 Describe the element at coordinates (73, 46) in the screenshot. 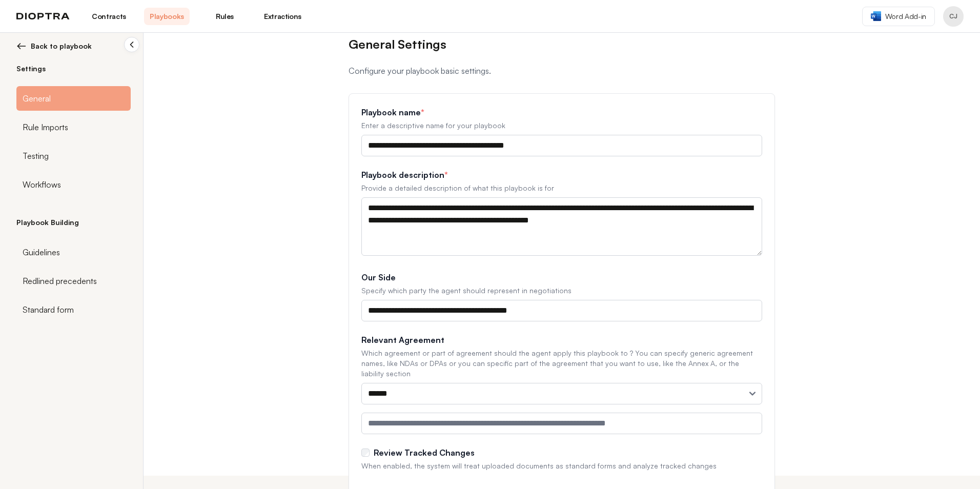

I see `button: Back to playbook` at that location.